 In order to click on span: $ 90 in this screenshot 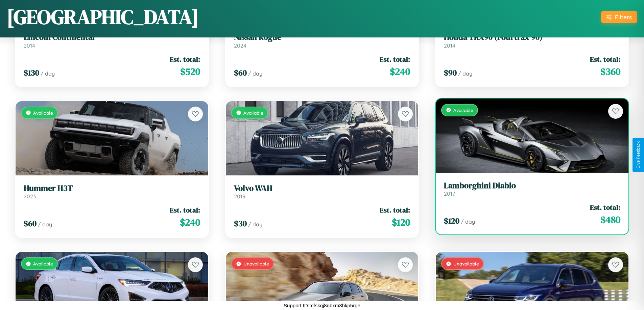, I will do `click(451, 73)`.